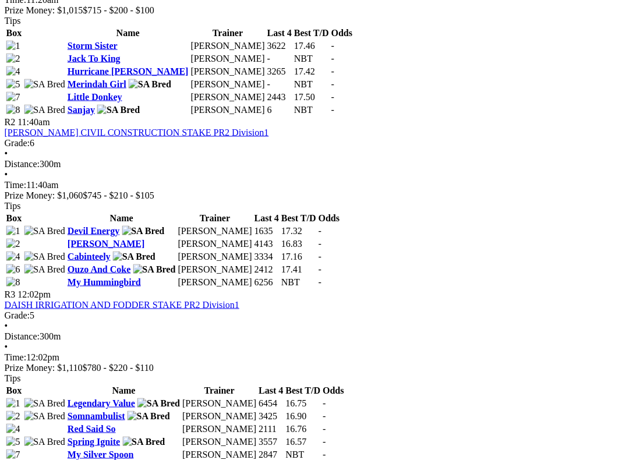  Describe the element at coordinates (272, 417) in the screenshot. I see `td: 3425` at that location.